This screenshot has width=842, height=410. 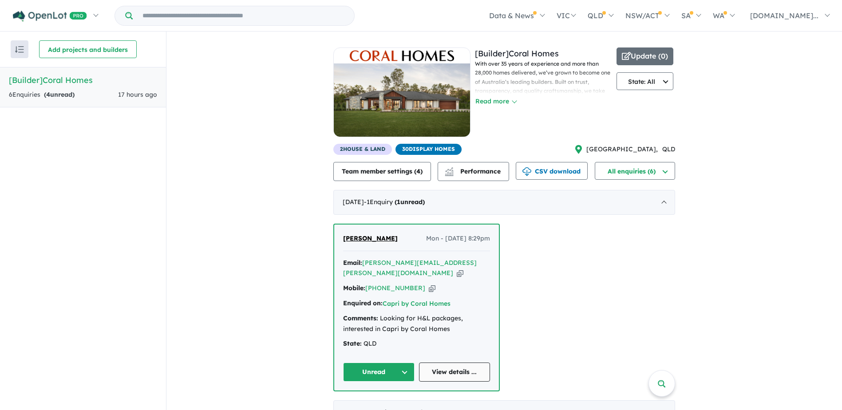 I want to click on div: Looking for H&L packages, interested in Capri by Coral Homes, so click(x=416, y=324).